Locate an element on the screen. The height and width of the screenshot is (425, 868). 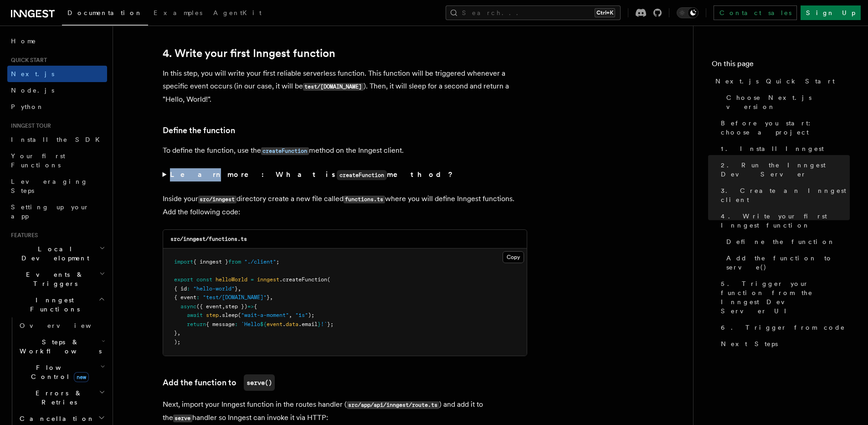
a: Leveraging Steps is located at coordinates (57, 186).